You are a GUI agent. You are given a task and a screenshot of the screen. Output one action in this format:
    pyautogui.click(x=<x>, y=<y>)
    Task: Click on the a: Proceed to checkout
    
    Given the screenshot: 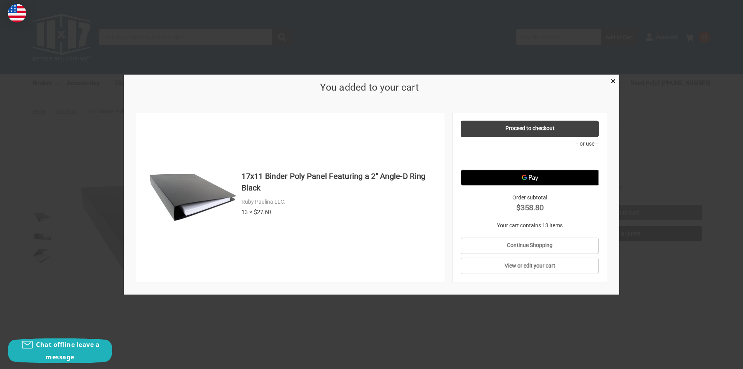 What is the action you would take?
    pyautogui.click(x=530, y=128)
    